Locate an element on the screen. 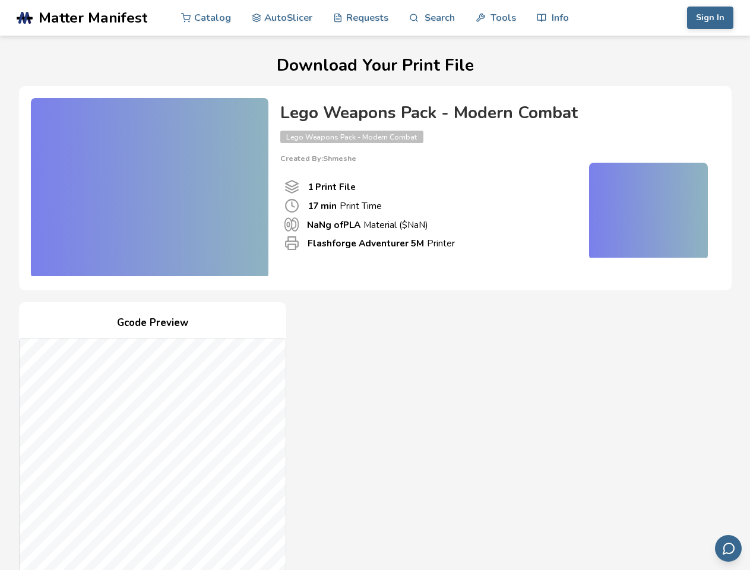 This screenshot has width=750, height=570. span: Print Time is located at coordinates (292, 206).